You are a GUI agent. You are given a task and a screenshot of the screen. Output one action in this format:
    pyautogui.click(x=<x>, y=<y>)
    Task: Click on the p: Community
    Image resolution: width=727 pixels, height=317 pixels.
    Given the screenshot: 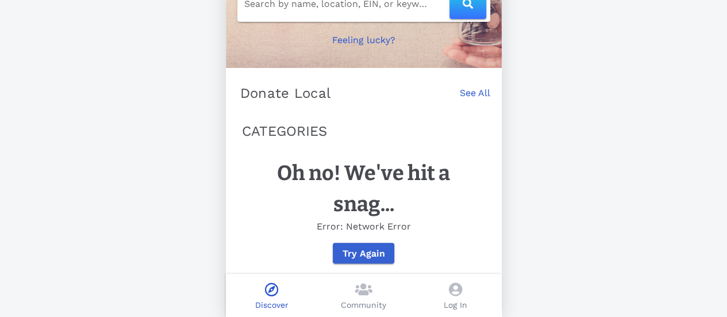 What is the action you would take?
    pyautogui.click(x=363, y=305)
    